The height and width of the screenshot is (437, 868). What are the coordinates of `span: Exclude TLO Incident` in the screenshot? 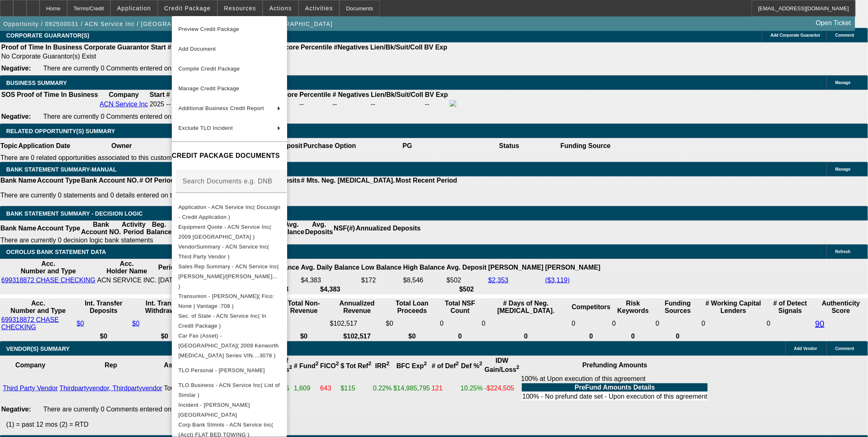 It's located at (205, 128).